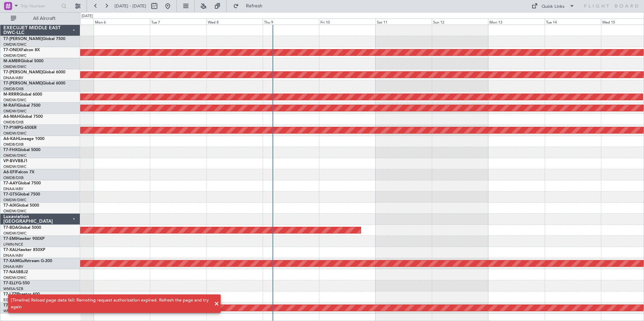 This screenshot has height=321, width=644. What do you see at coordinates (10, 206) in the screenshot?
I see `span: T7-AIX` at bounding box center [10, 206].